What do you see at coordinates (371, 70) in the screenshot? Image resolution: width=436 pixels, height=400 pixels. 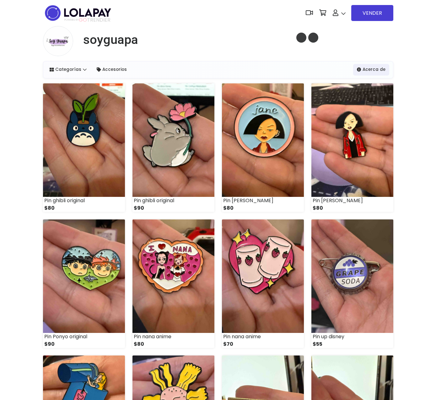 I see `a: Acerca de` at bounding box center [371, 70].